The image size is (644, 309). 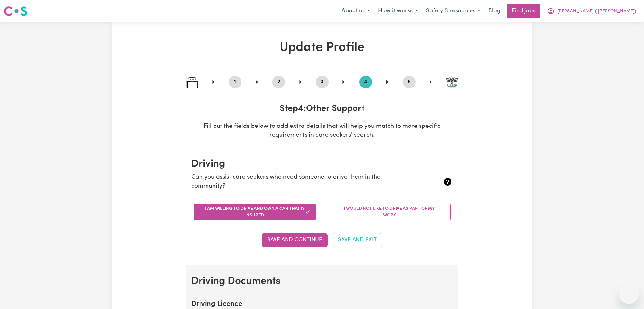 I want to click on button: Go to step 5, so click(x=409, y=82).